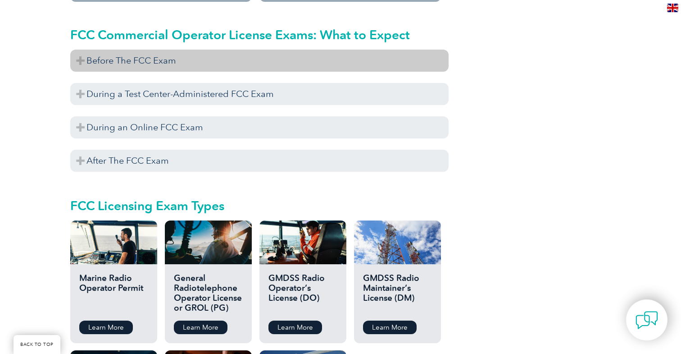 The width and height of the screenshot is (681, 354). Describe the element at coordinates (259, 127) in the screenshot. I see `h3: During an Online FCC Exam` at that location.